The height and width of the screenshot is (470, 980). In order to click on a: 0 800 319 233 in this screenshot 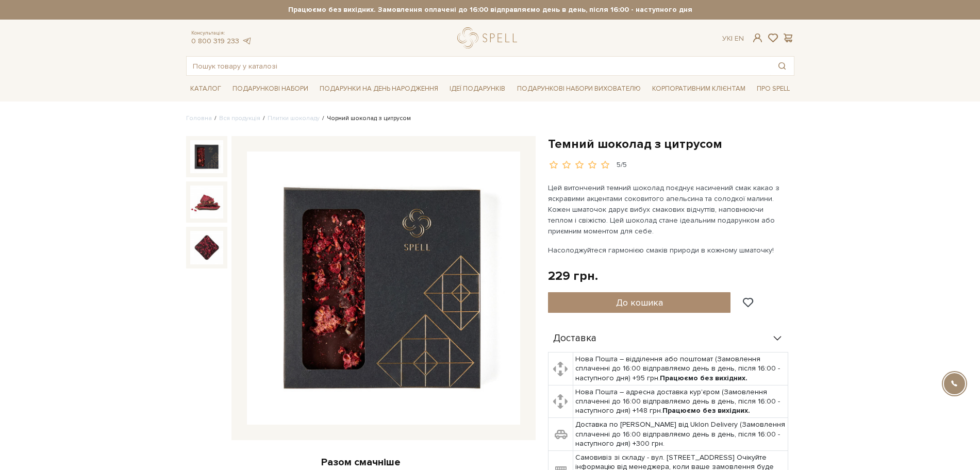, I will do `click(215, 41)`.